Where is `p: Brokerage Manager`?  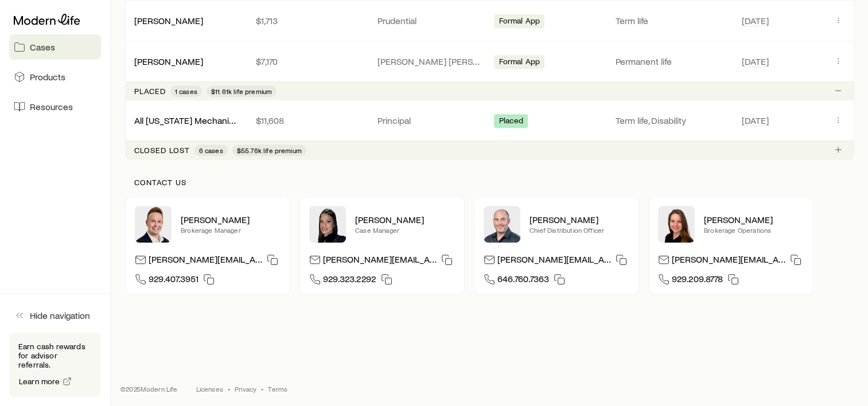
p: Brokerage Manager is located at coordinates (231, 230).